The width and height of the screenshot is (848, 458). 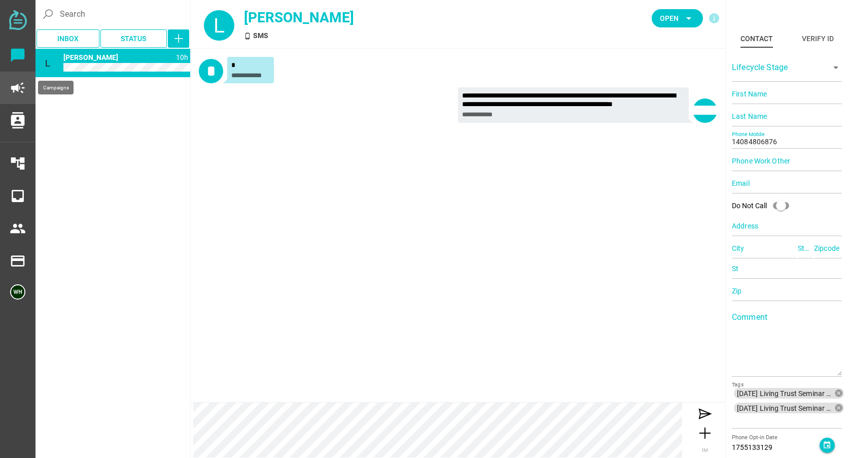 I want to click on input: St, so click(x=787, y=268).